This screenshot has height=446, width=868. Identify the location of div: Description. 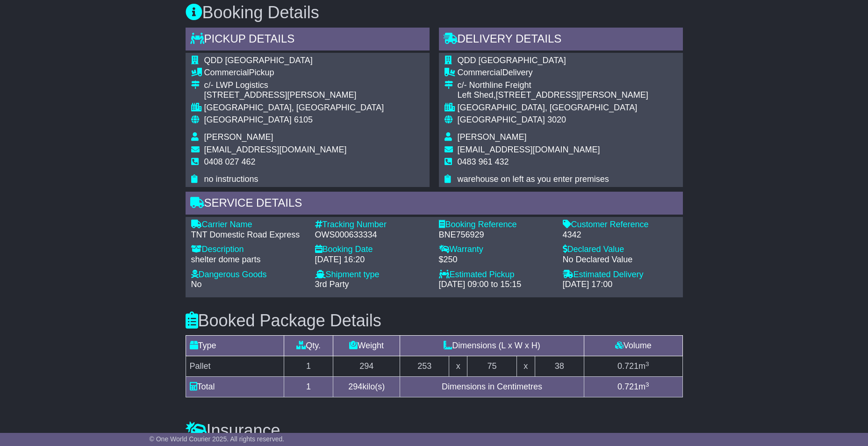
(248, 250).